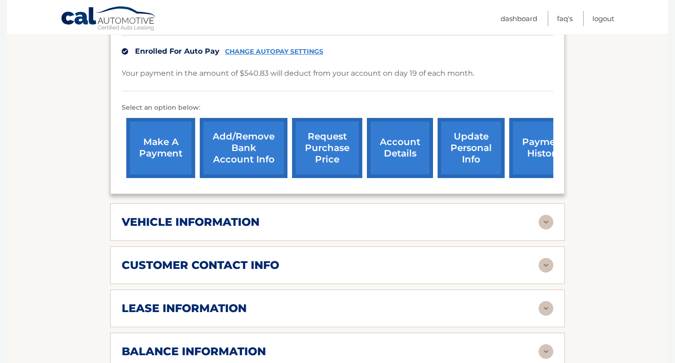 This screenshot has height=363, width=675. I want to click on a: request purchase price, so click(327, 148).